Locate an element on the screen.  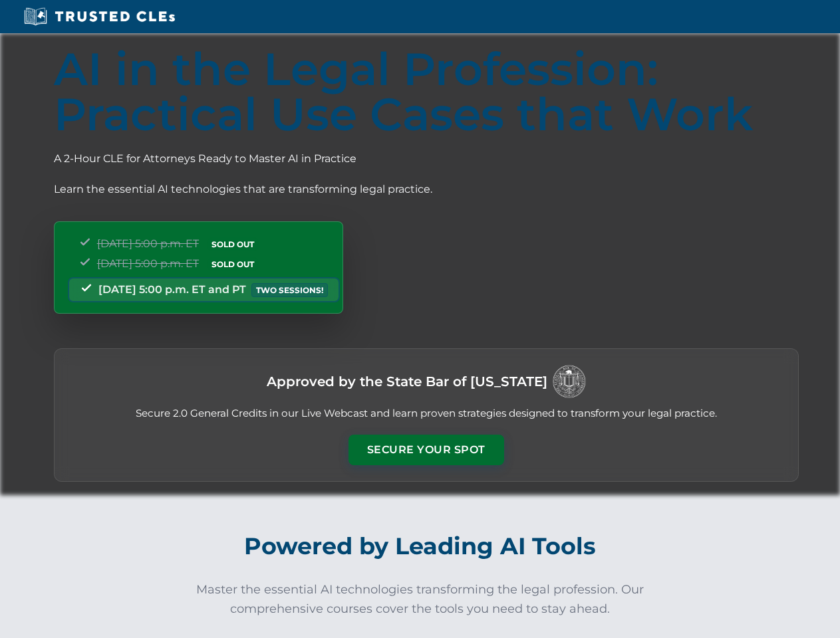
p: Secure 2.0 General Credits in our Live Webcast and learn proven strategies designed to transform ... is located at coordinates (426, 414).